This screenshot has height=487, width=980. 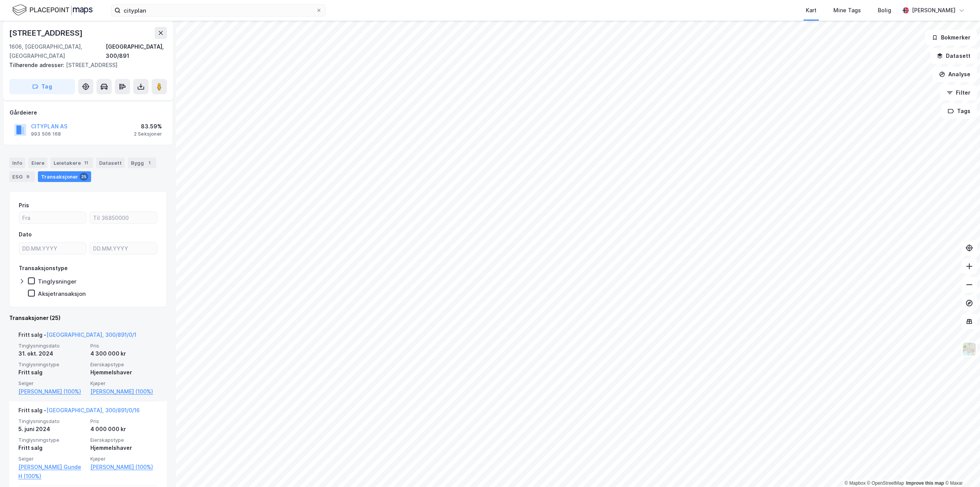 What do you see at coordinates (848, 11) in the screenshot?
I see `div: Mine Tags` at bounding box center [848, 11].